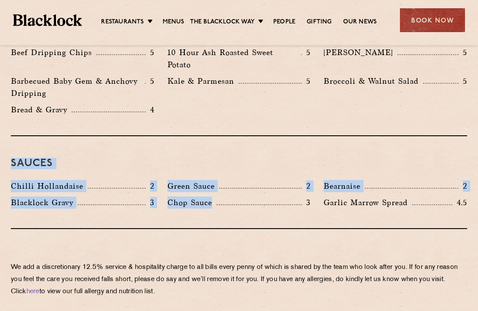  I want to click on p: Garlic Marrow Spread, so click(368, 203).